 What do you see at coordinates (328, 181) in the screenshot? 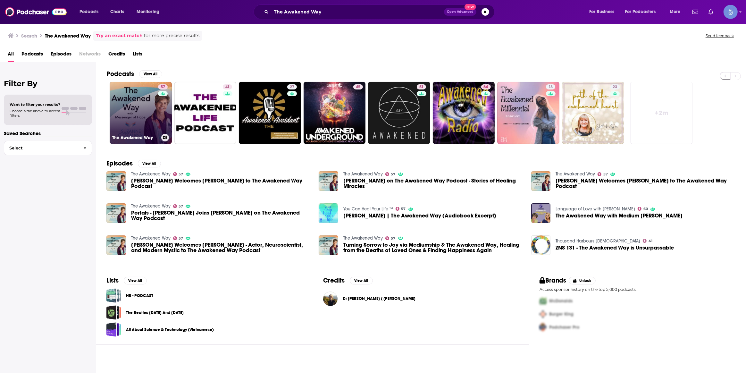
I see `img: Suzanne Giesemann on The Awakened Way Podcast - Stories of Healing Miracles` at bounding box center [328, 181].